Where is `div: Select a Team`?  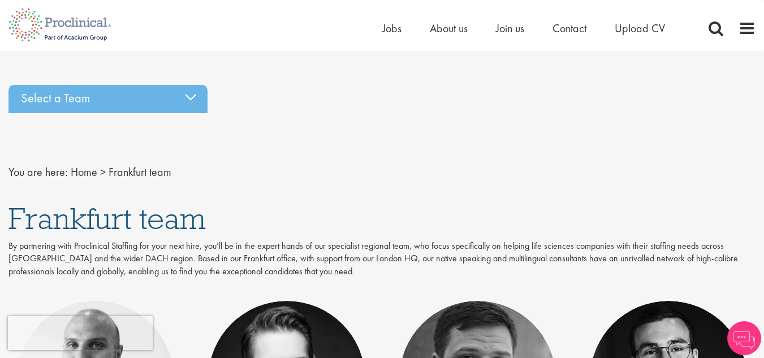 div: Select a Team is located at coordinates (108, 99).